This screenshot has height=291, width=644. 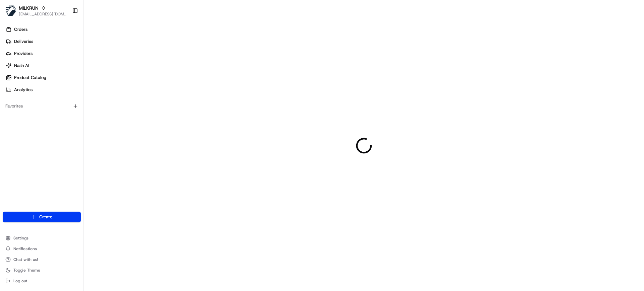 What do you see at coordinates (20, 238) in the screenshot?
I see `span: Settings` at bounding box center [20, 238].